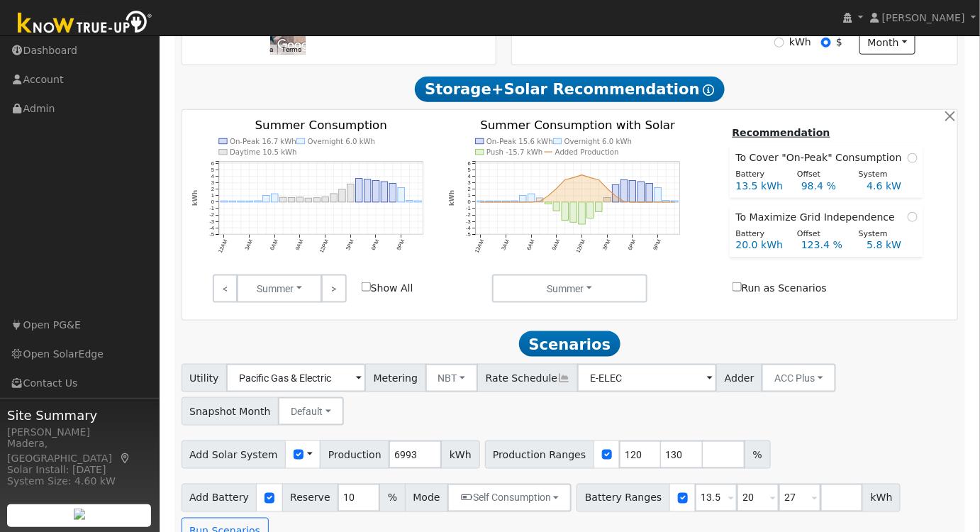 The width and height of the screenshot is (980, 532). I want to click on button: Self Consumption, so click(509, 498).